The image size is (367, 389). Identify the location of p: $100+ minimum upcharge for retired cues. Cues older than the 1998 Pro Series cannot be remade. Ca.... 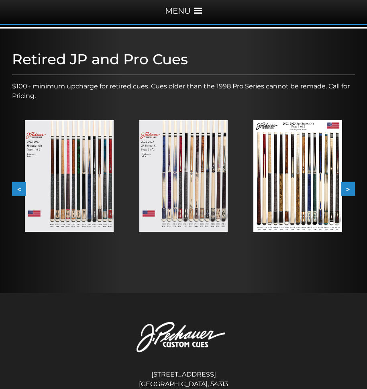
(184, 91).